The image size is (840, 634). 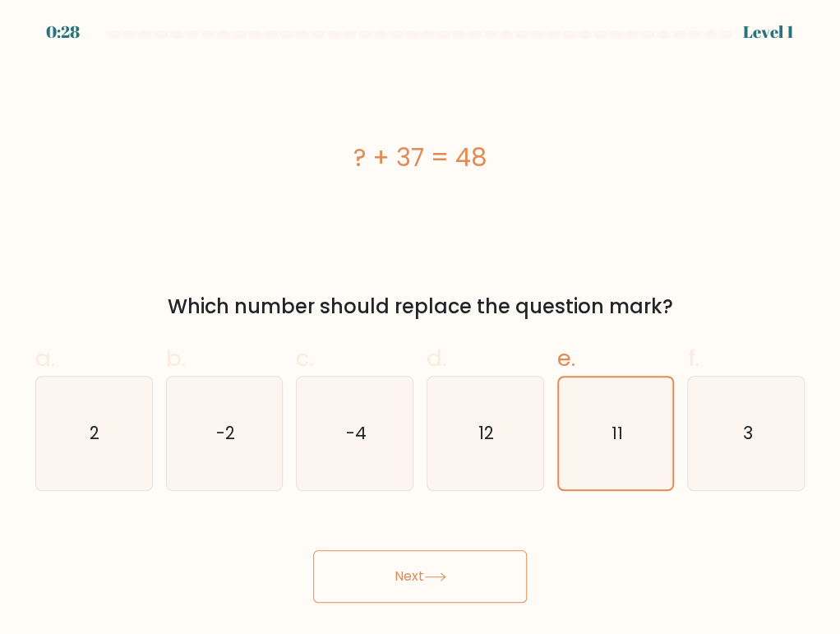 What do you see at coordinates (175, 357) in the screenshot?
I see `span: b.` at bounding box center [175, 357].